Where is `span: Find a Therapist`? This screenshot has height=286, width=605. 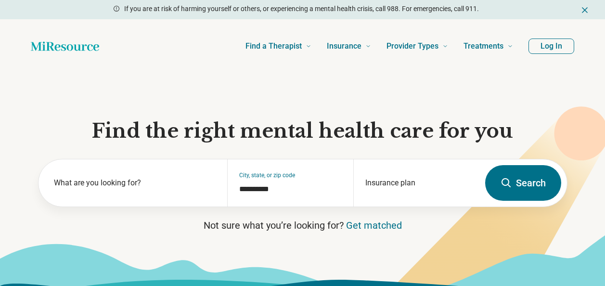
span: Find a Therapist is located at coordinates (273, 46).